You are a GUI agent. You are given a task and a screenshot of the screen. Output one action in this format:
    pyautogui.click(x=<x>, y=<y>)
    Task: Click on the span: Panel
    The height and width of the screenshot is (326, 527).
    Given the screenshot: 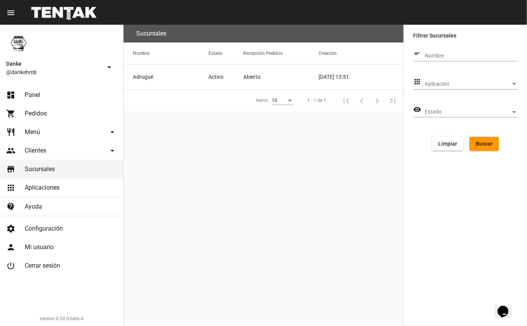 What is the action you would take?
    pyautogui.click(x=32, y=95)
    